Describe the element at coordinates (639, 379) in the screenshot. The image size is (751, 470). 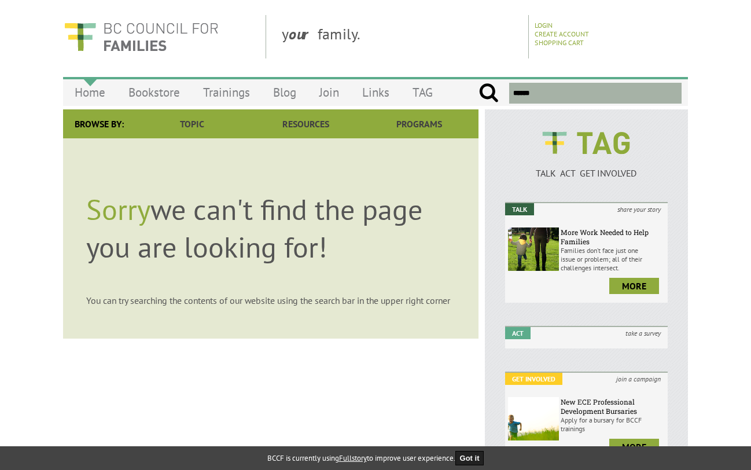
I see `i: join a campaign` at that location.